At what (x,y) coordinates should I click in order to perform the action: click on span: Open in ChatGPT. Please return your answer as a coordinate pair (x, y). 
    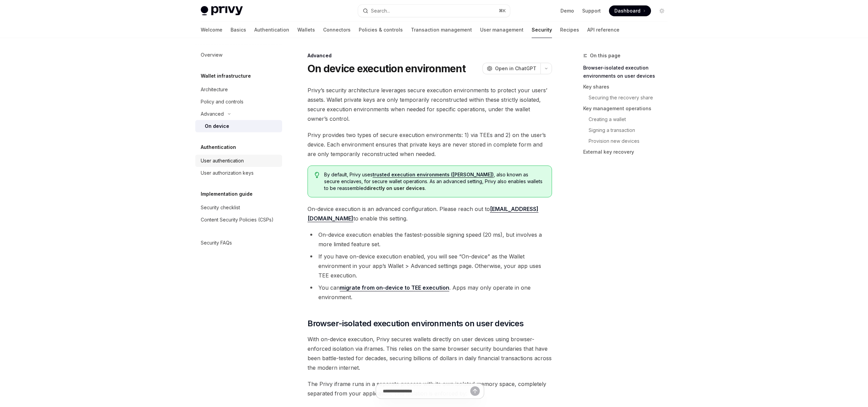
    Looking at the image, I should click on (516, 68).